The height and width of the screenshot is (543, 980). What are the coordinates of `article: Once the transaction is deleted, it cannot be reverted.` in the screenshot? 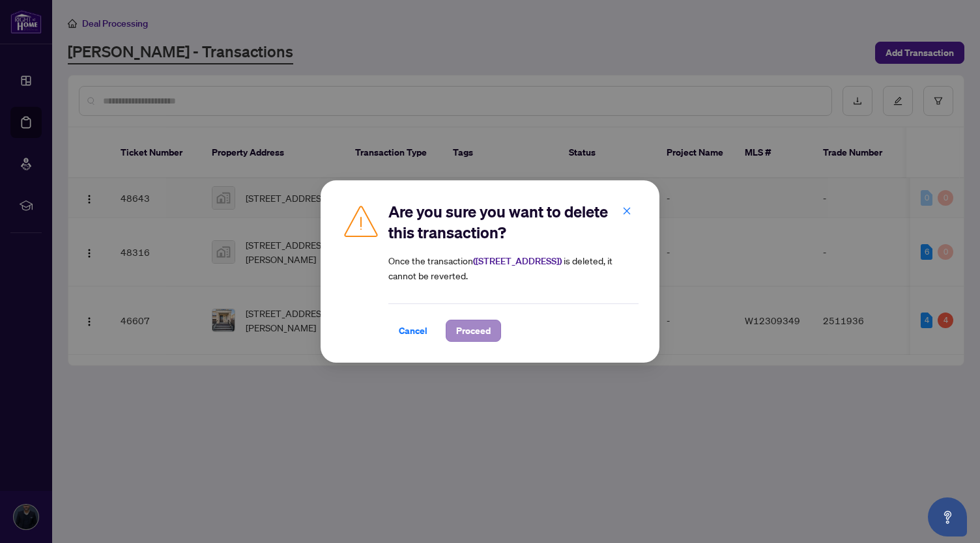 It's located at (513, 268).